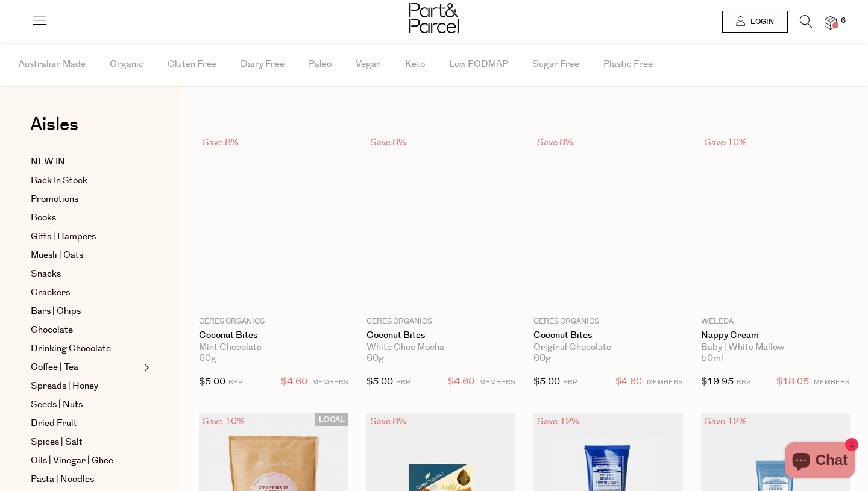  I want to click on span: Books, so click(43, 218).